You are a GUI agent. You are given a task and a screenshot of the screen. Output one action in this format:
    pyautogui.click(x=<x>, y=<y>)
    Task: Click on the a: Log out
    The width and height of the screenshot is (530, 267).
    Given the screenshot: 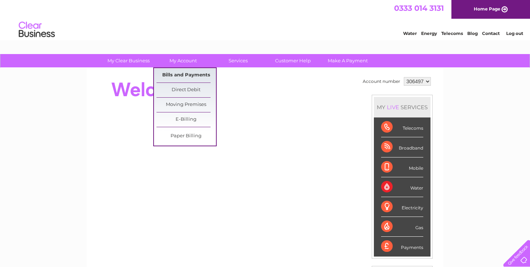 What is the action you would take?
    pyautogui.click(x=515, y=33)
    